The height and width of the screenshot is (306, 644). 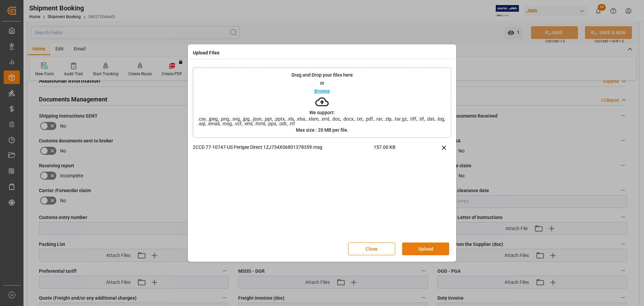 What do you see at coordinates (322, 130) in the screenshot?
I see `p: Max size : 20 MB per file.` at bounding box center [322, 130].